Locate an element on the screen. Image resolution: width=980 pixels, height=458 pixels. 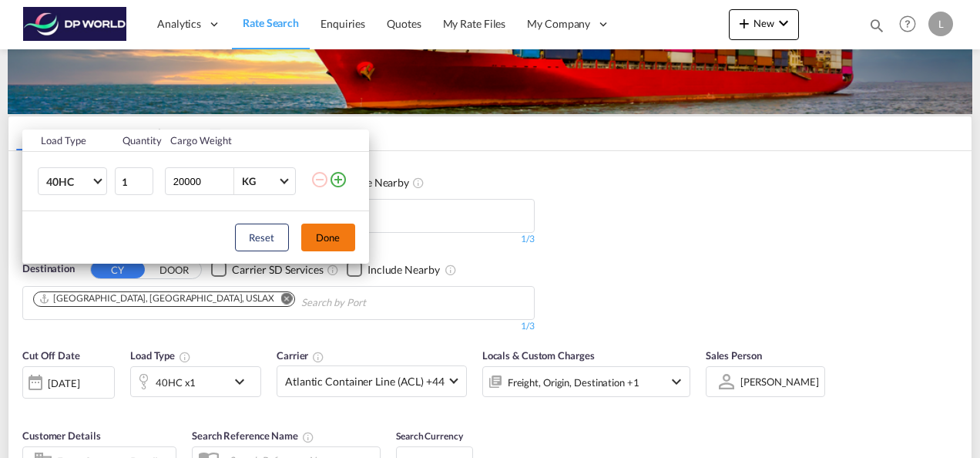
button: Done is located at coordinates (328, 237).